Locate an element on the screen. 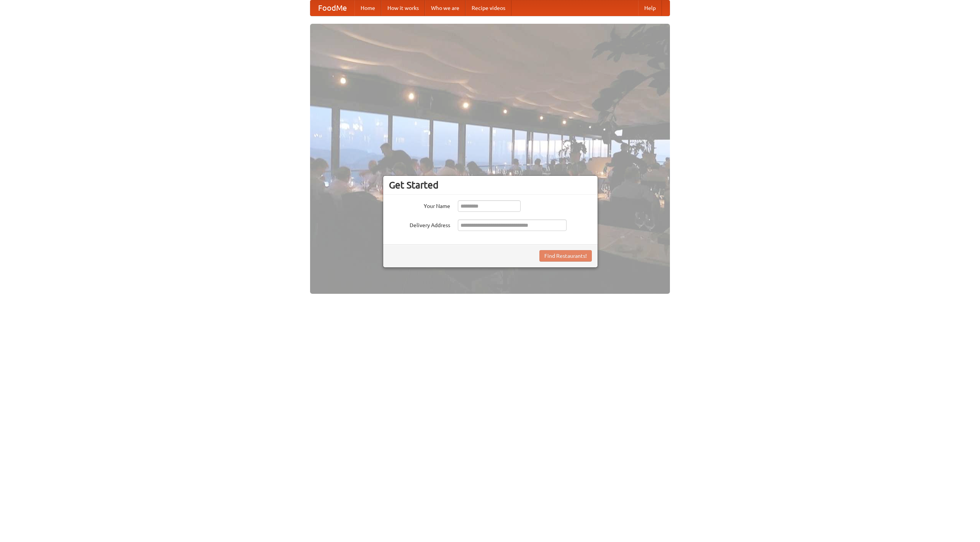 The image size is (980, 542). a: Help is located at coordinates (651, 8).